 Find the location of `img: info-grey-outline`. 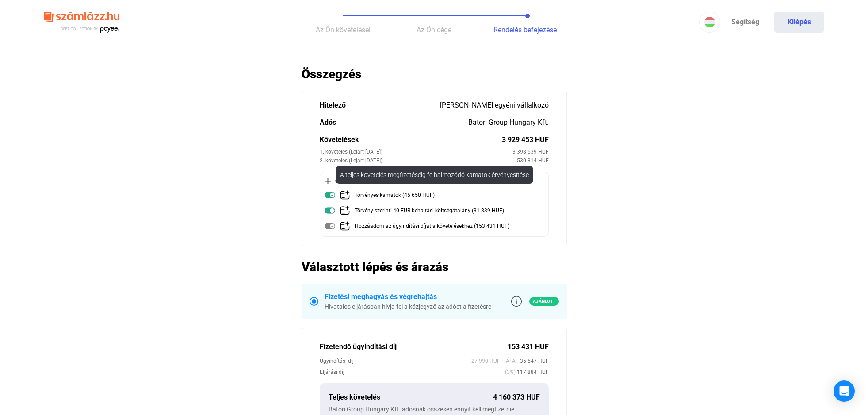

img: info-grey-outline is located at coordinates (516, 301).